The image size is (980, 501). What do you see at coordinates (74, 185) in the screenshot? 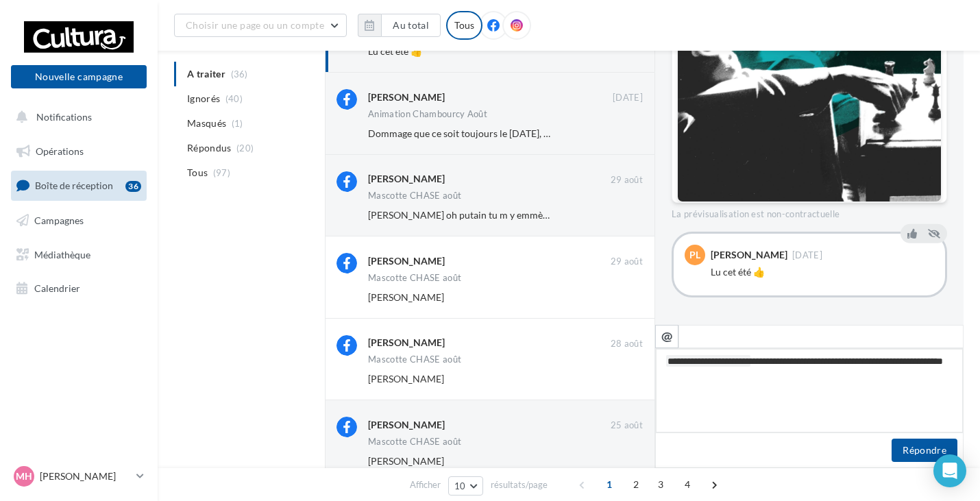
I see `span: Boîte de réception` at bounding box center [74, 185].